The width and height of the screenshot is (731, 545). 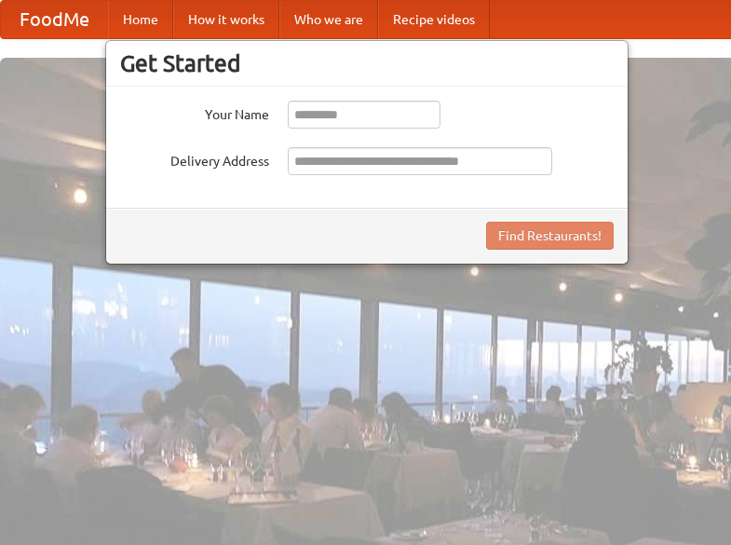 What do you see at coordinates (329, 20) in the screenshot?
I see `a: Who we are` at bounding box center [329, 20].